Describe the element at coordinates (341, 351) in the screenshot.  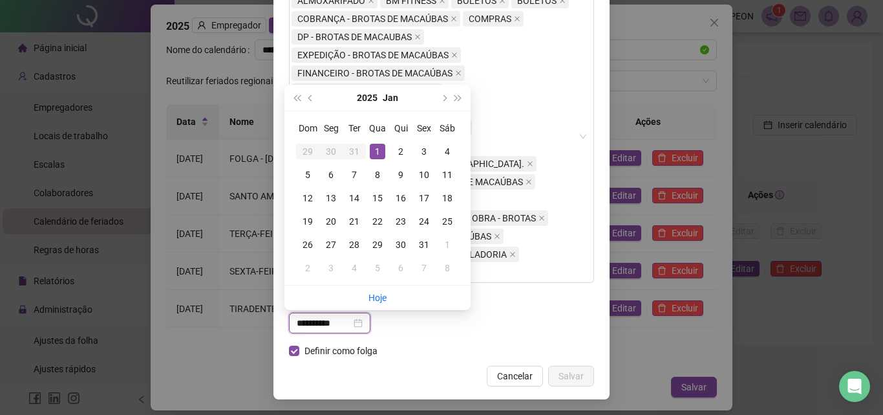
I see `span: Definir como folga` at that location.